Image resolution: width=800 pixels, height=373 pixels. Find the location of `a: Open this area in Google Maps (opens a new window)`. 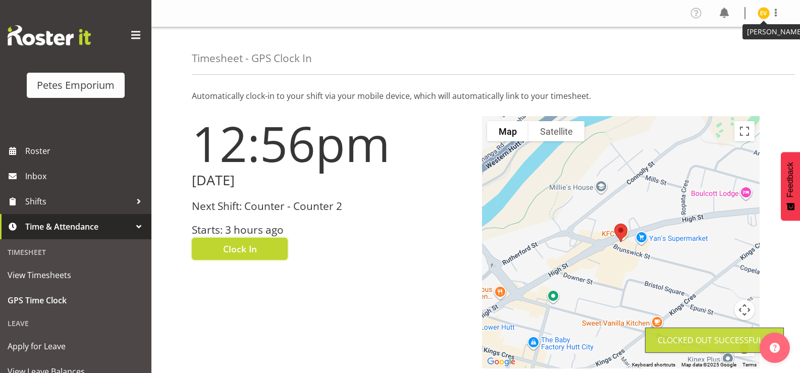

a: Open this area in Google Maps (opens a new window) is located at coordinates (501, 362).